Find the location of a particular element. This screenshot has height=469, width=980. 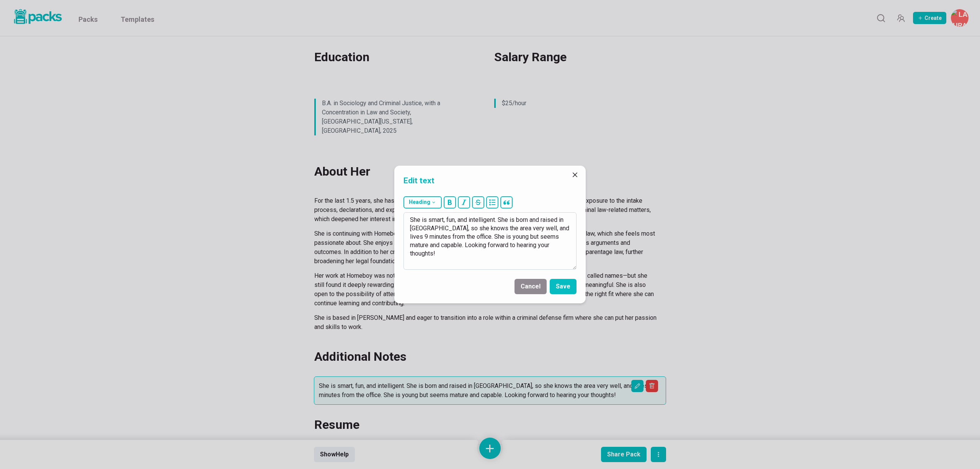

button: Close is located at coordinates (575, 175).